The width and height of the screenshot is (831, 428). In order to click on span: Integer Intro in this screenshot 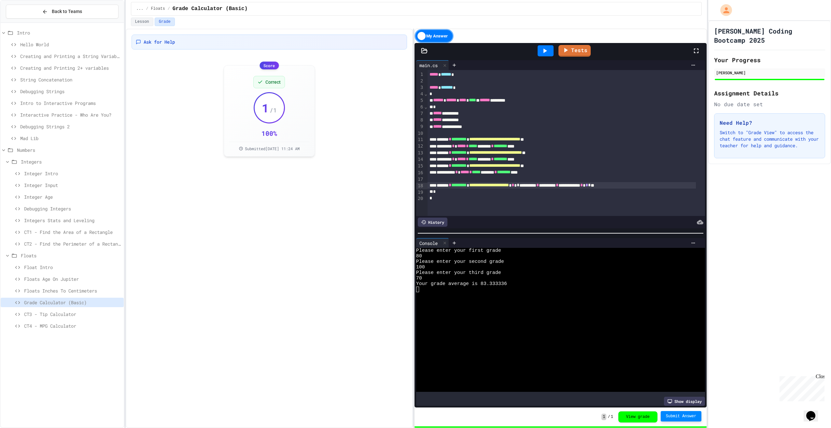, I will do `click(73, 173)`.